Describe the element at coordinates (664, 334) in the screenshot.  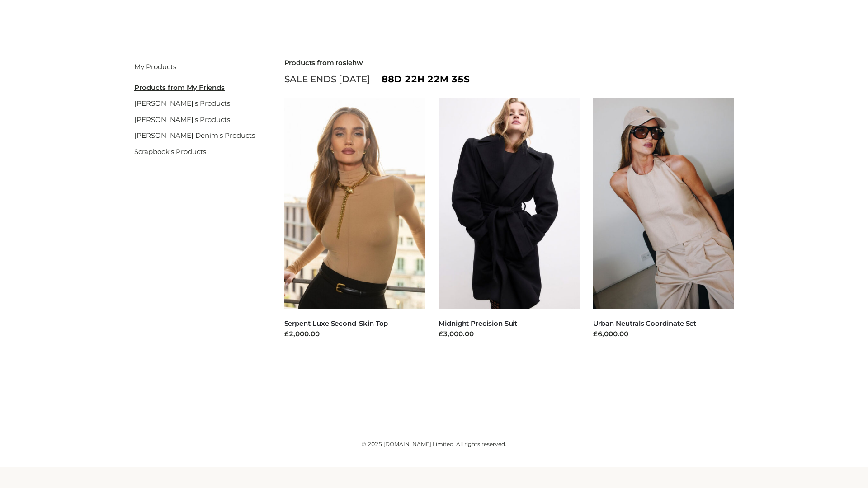
I see `div: £6,000.00` at that location.